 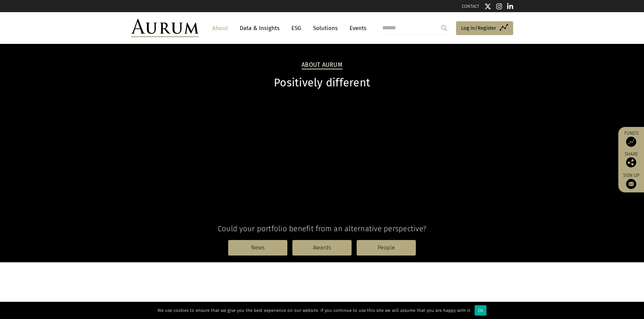 I want to click on a: Solutions, so click(x=325, y=28).